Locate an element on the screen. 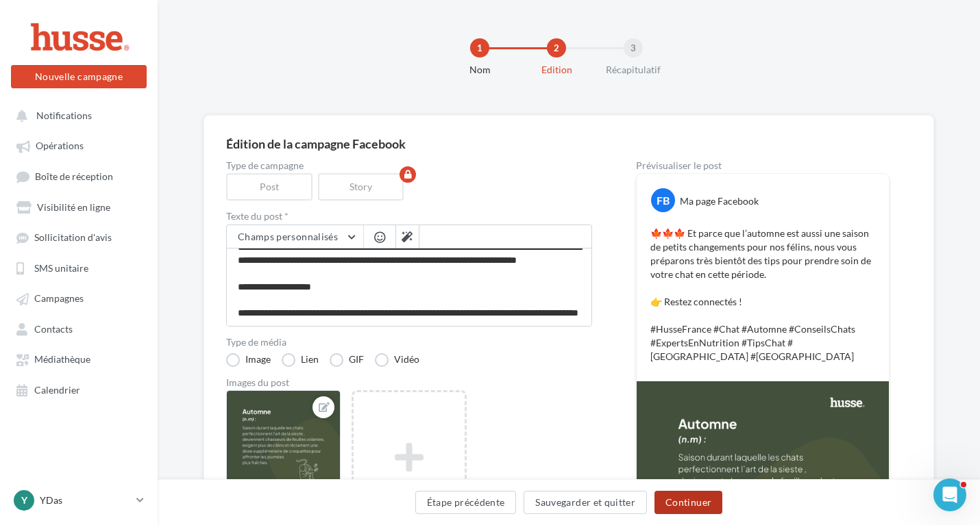  label: Texte du post * is located at coordinates (409, 217).